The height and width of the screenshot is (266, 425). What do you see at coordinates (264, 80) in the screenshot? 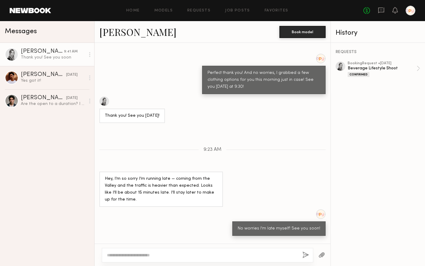
I see `div: Perfect thank you! And no worries, I grabbed a few clothing options for you this morning just in ...` at bounding box center [264, 80].